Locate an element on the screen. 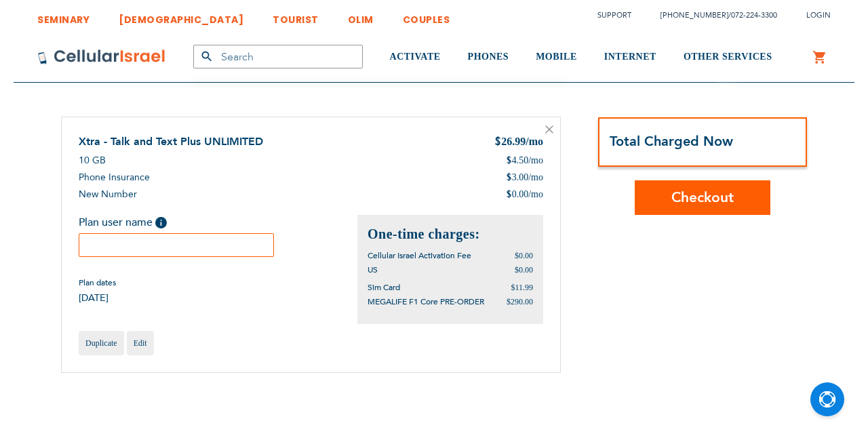  span: Phone Insurance is located at coordinates (114, 177).